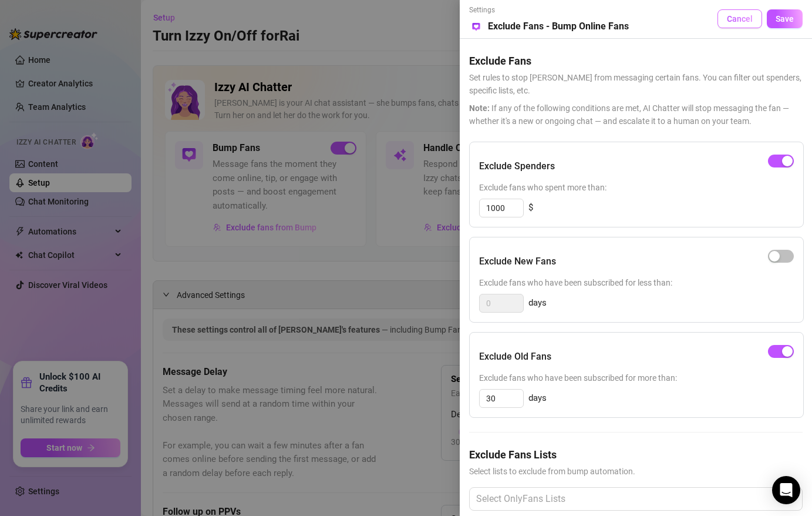  I want to click on h5: Exclude New Fans, so click(518, 262).